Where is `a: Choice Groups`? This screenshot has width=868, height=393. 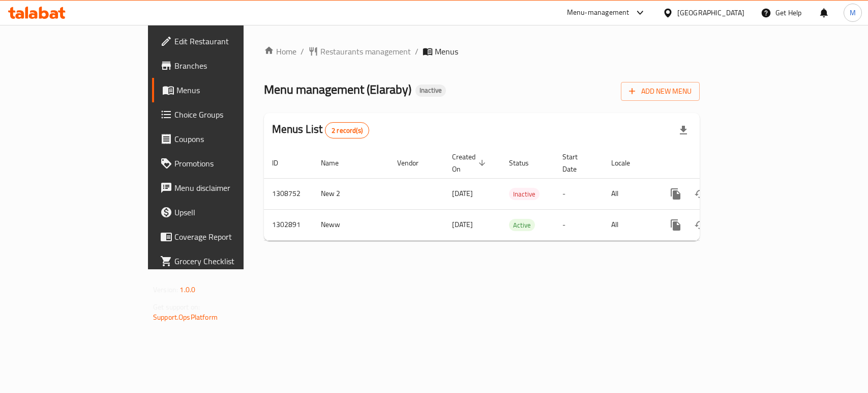 a: Choice Groups is located at coordinates (222, 115).